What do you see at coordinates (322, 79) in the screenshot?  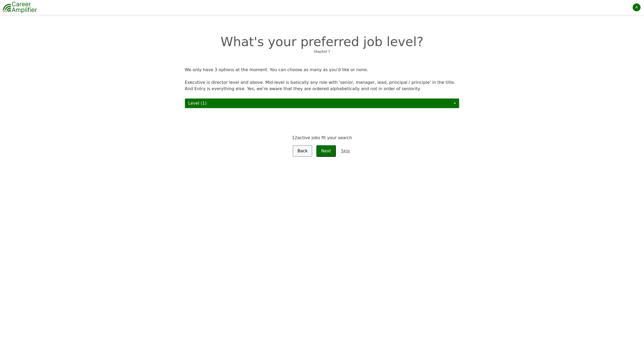 I see `div: We only have 3 options at the moment. You can choose as many as you'd like or none. Executive is ...` at bounding box center [322, 79].